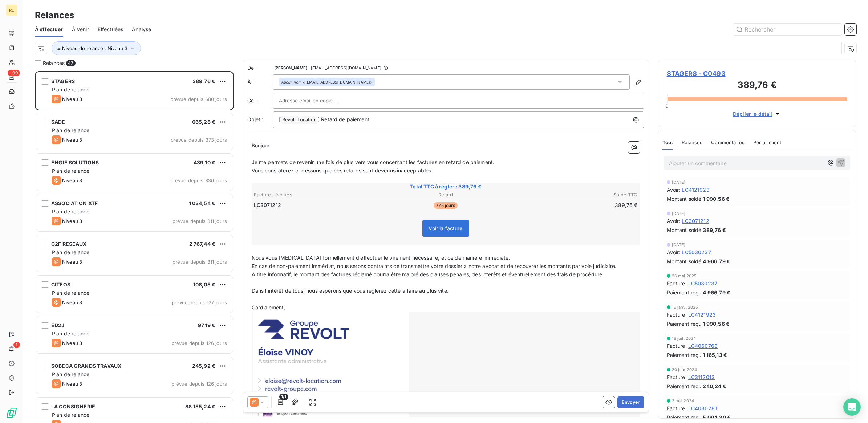 Image resolution: width=868 pixels, height=423 pixels. Describe the element at coordinates (344, 119) in the screenshot. I see `span: ] Retard de paiement` at that location.